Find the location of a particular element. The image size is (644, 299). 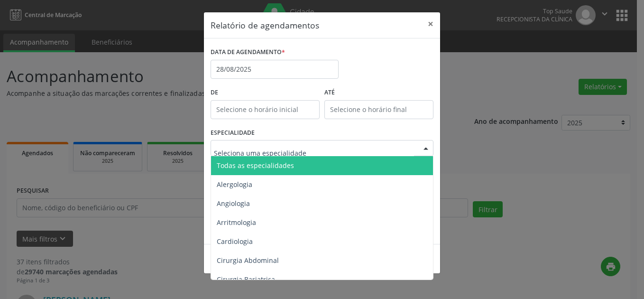

span: Alergologia is located at coordinates (234, 184).